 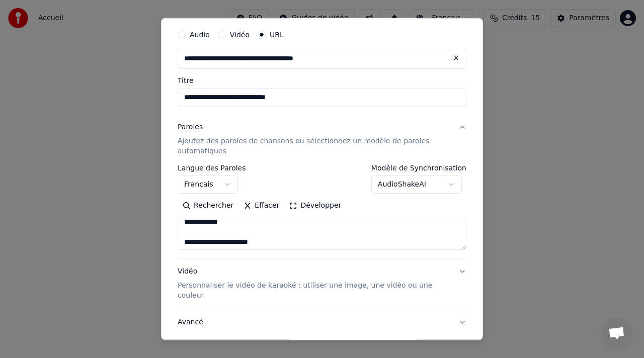 What do you see at coordinates (261, 206) in the screenshot?
I see `button: Effacer` at bounding box center [261, 206].